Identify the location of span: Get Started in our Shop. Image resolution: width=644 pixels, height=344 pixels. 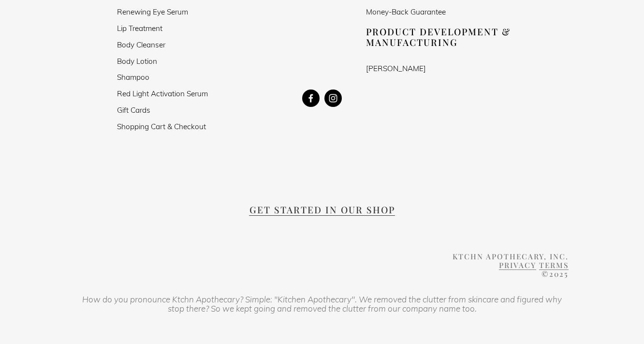
(322, 210).